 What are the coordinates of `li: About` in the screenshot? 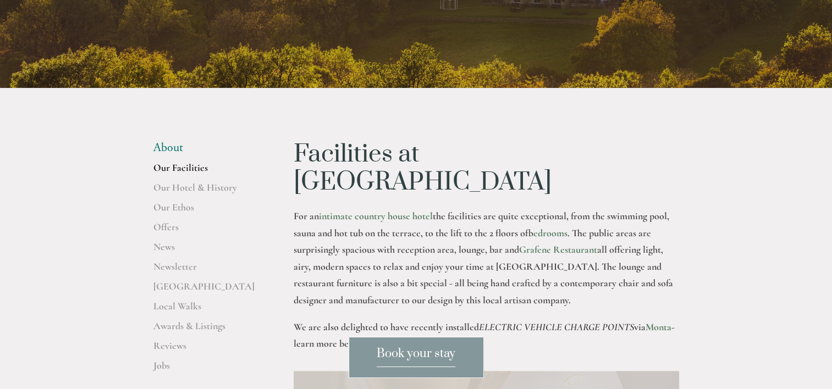 It's located at (206, 148).